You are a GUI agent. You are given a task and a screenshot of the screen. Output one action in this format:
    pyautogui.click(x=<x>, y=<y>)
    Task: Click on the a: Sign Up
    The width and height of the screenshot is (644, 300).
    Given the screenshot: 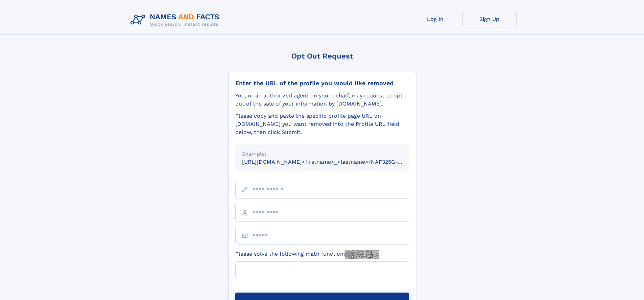 What is the action you would take?
    pyautogui.click(x=489, y=19)
    